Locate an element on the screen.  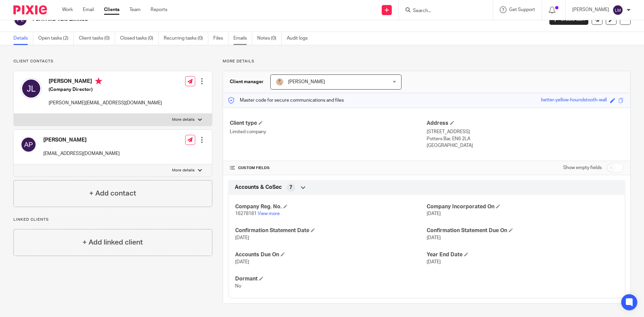
h4: Client type is located at coordinates (328, 123).